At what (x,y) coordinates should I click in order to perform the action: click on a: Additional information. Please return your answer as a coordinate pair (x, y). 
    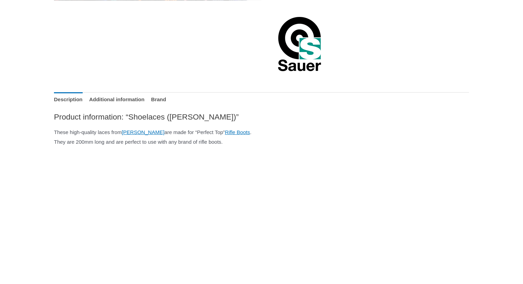
    Looking at the image, I should click on (117, 100).